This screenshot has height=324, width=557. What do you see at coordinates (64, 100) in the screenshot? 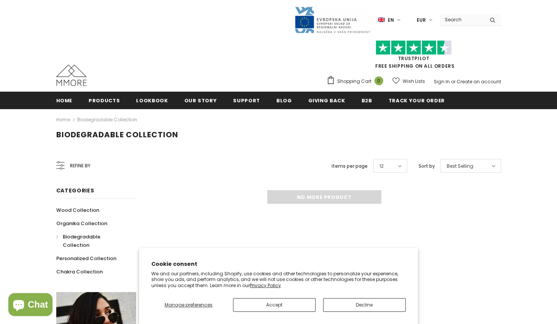
I see `span: Home` at bounding box center [64, 100].